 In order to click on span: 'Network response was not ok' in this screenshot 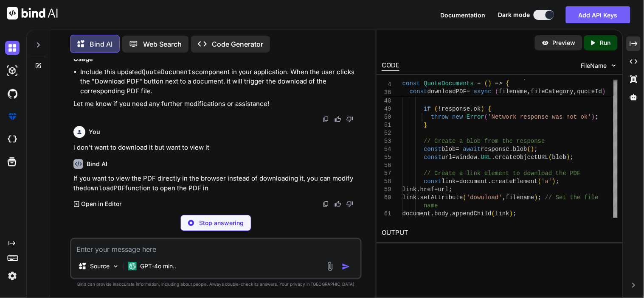, I will do `click(540, 117)`.